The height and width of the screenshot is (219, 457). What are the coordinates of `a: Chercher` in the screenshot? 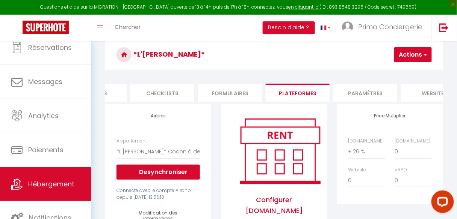 It's located at (127, 28).